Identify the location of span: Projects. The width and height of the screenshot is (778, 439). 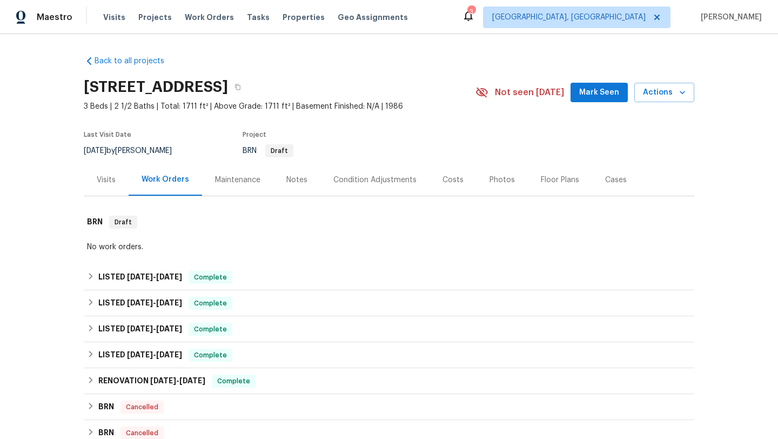
(155, 17).